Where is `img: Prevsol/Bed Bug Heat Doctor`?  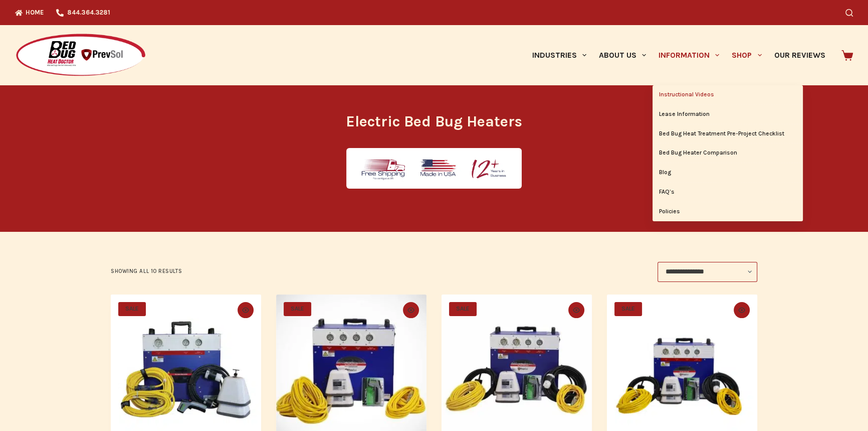
img: Prevsol/Bed Bug Heat Doctor is located at coordinates (81, 55).